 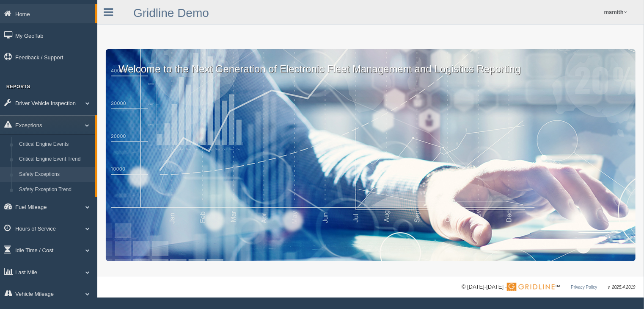 What do you see at coordinates (55, 159) in the screenshot?
I see `a: Critical Engine Event Trend` at bounding box center [55, 159].